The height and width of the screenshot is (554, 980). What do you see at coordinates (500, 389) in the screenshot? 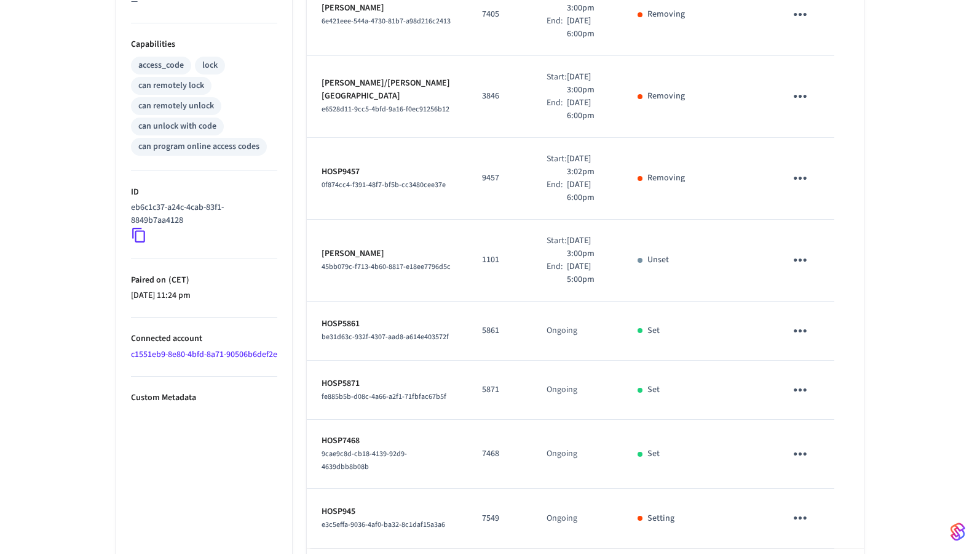
I see `p: 5871` at bounding box center [500, 389].